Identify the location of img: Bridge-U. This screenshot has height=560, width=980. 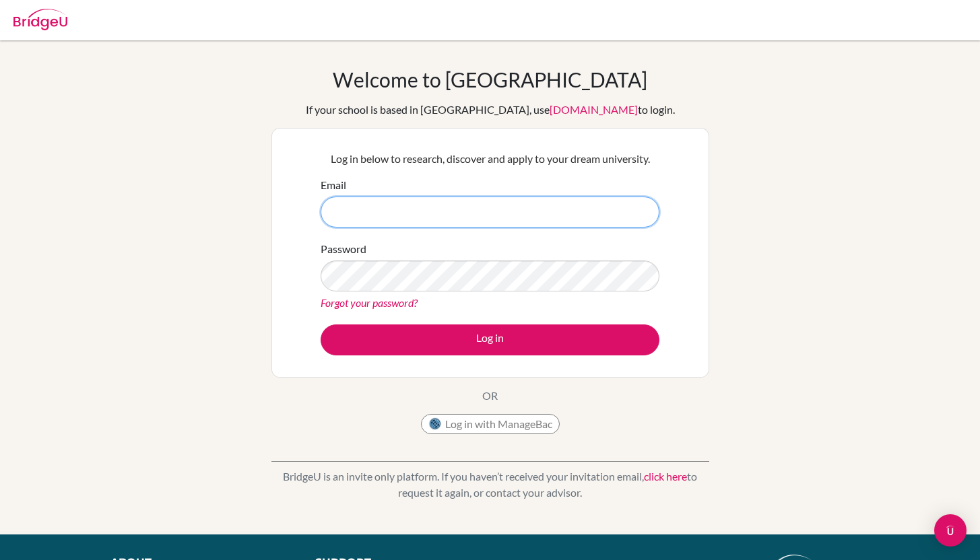
(40, 20).